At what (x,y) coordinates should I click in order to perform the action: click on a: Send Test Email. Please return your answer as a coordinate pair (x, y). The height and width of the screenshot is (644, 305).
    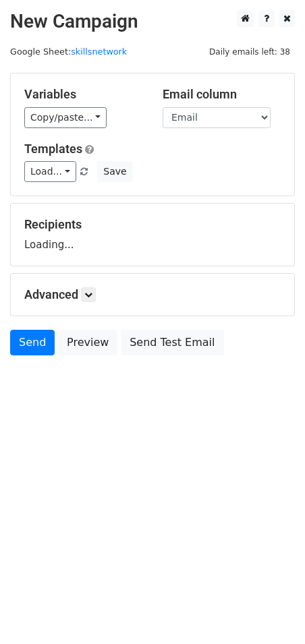
    Looking at the image, I should click on (172, 342).